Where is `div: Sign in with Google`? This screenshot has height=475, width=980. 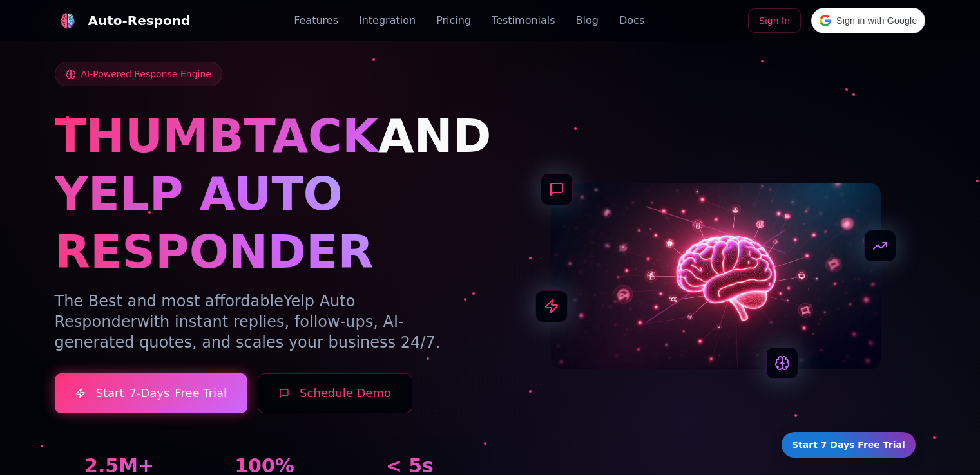
div: Sign in with Google is located at coordinates (868, 21).